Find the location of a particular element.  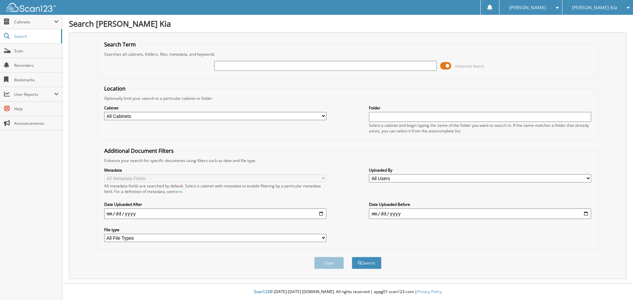

span: Cabinets is located at coordinates (34, 22).